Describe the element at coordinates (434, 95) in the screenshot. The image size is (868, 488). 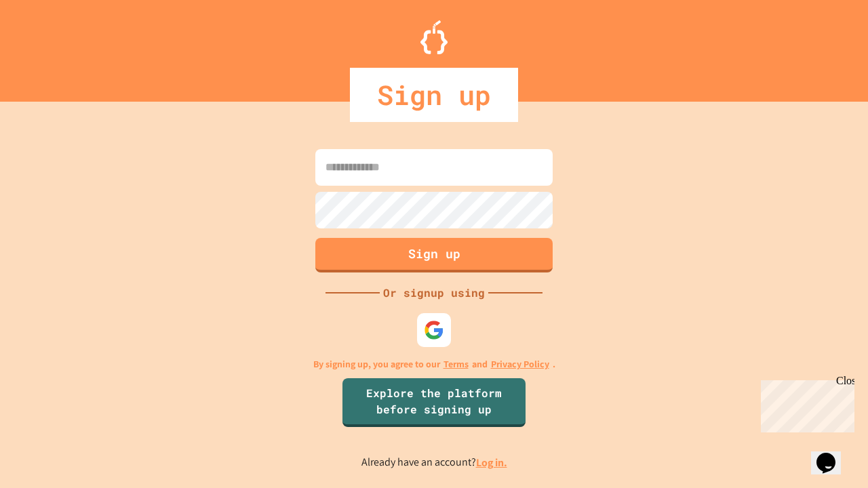
I see `div: Sign up` at that location.